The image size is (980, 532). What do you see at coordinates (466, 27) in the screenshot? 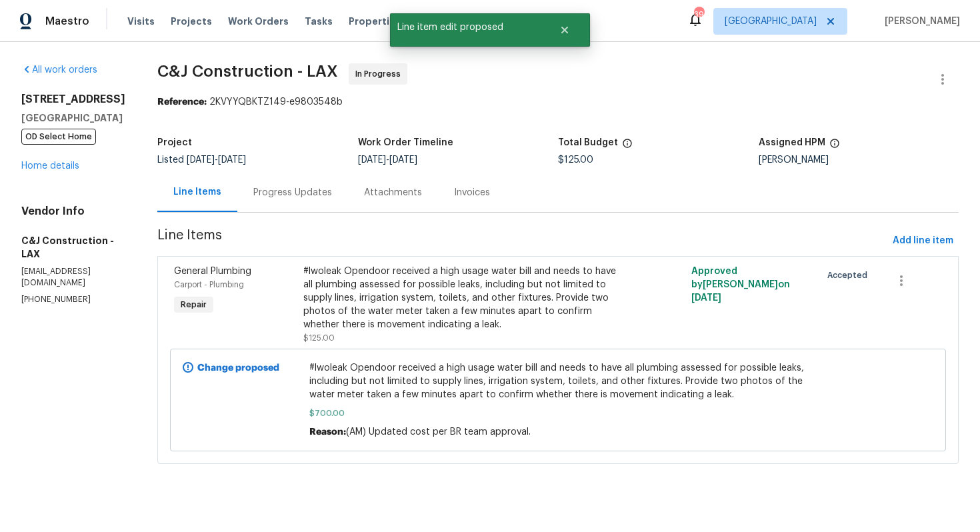
I see `span: Line item edit proposed` at bounding box center [466, 27].